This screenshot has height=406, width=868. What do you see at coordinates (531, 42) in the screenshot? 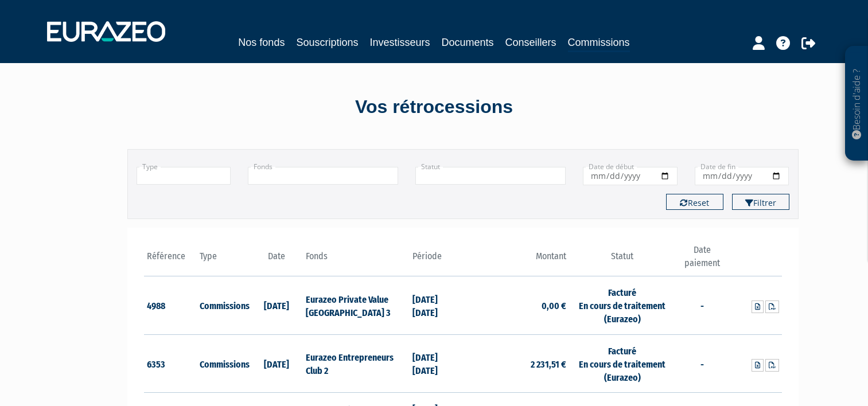
I see `a: Conseillers` at bounding box center [531, 42].